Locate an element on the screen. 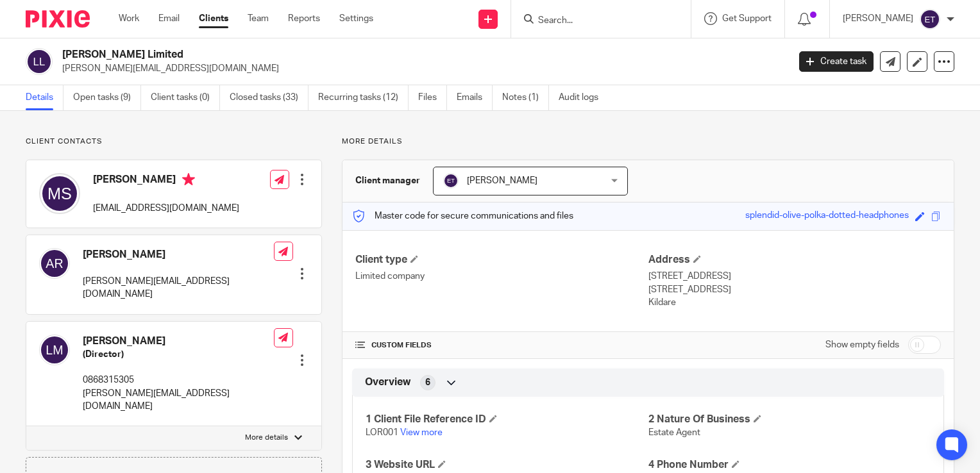  a: Reports is located at coordinates (304, 18).